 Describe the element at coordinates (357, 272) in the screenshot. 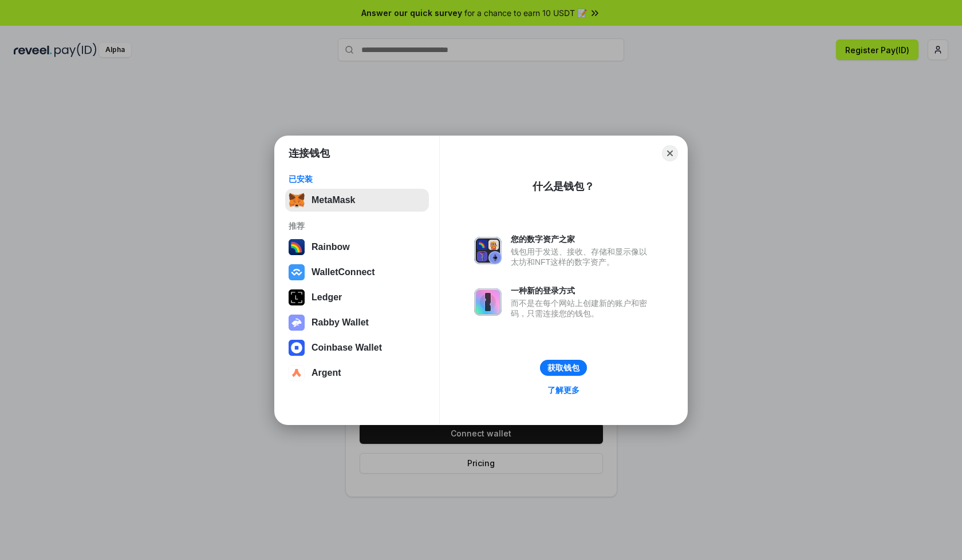

I see `button: WalletConnect` at that location.